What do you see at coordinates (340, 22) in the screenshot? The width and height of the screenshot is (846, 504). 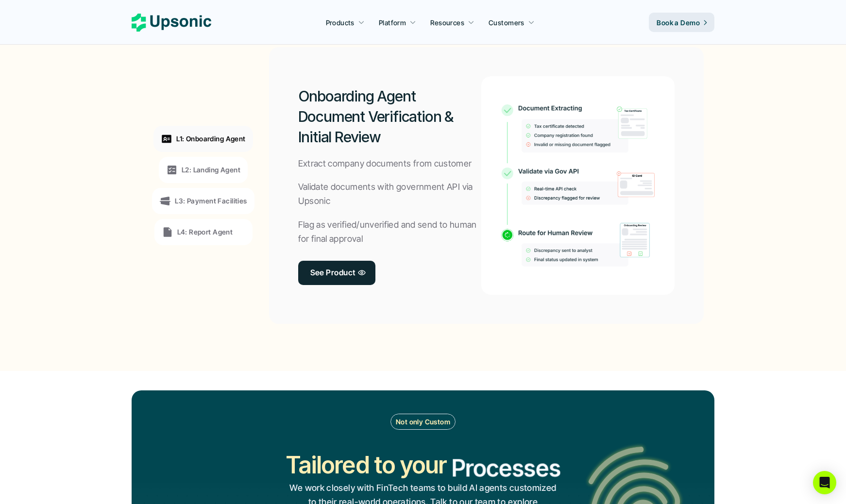 I see `p: Products` at bounding box center [340, 22].